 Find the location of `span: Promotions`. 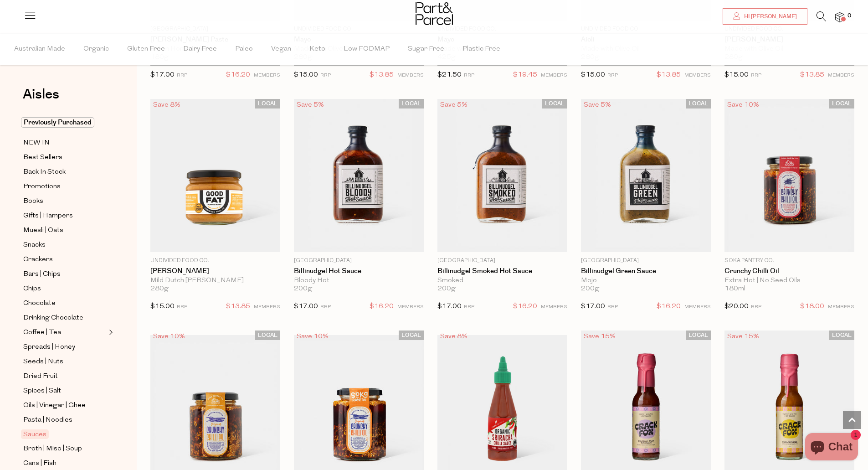

span: Promotions is located at coordinates (42, 187).